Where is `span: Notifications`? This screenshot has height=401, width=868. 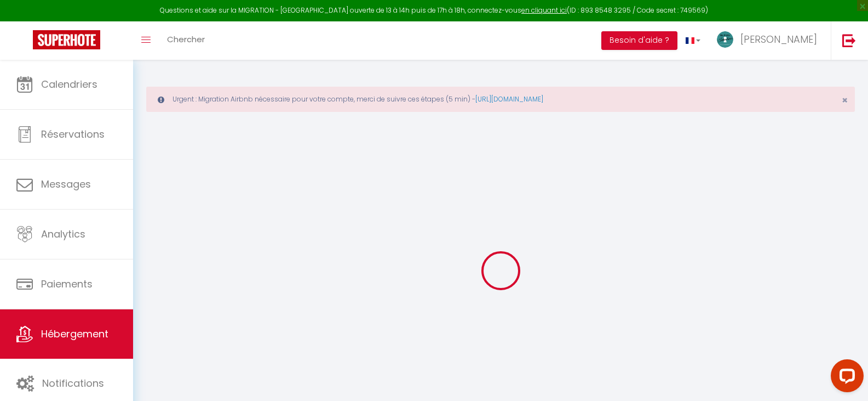
span: Notifications is located at coordinates (73, 383).